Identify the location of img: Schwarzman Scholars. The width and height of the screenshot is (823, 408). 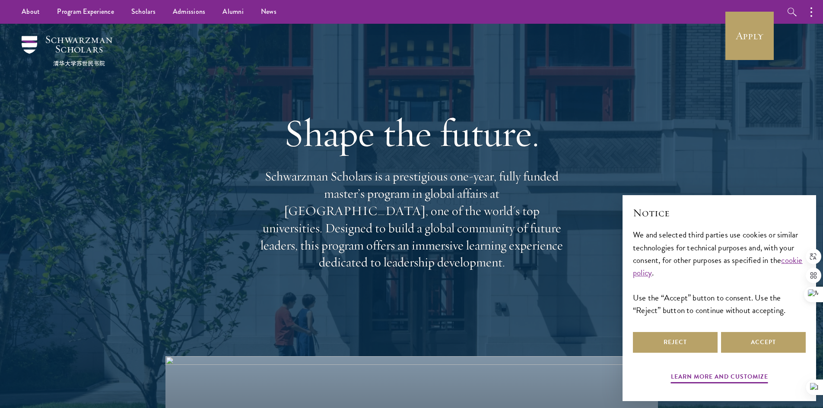
(67, 51).